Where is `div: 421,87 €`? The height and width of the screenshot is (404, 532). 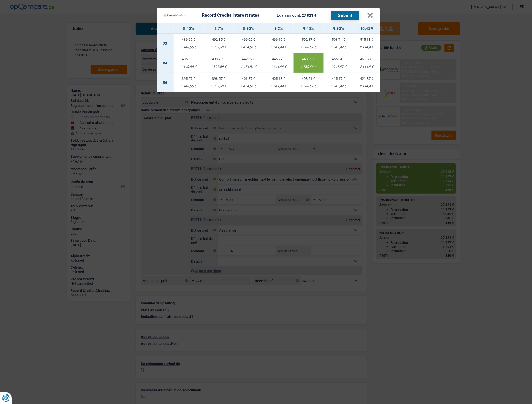
div: 421,87 € is located at coordinates (367, 79).